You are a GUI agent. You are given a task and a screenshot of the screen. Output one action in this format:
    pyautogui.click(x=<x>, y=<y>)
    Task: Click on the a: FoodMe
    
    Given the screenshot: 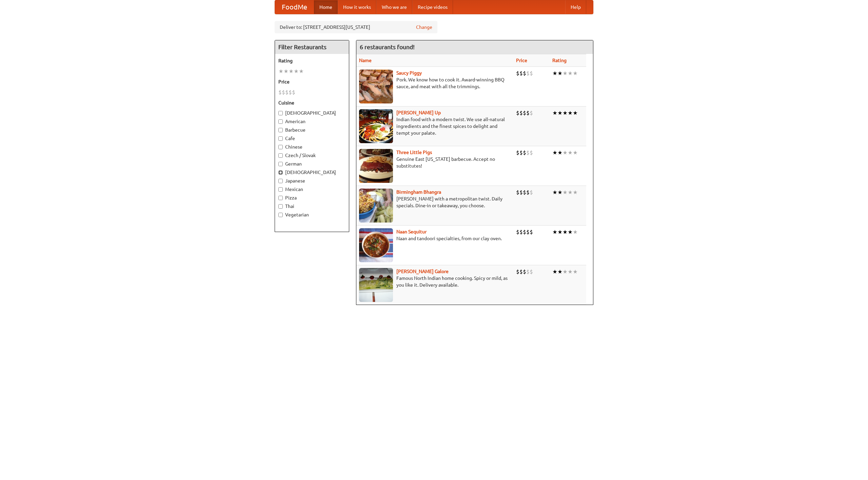 What is the action you would take?
    pyautogui.click(x=294, y=7)
    